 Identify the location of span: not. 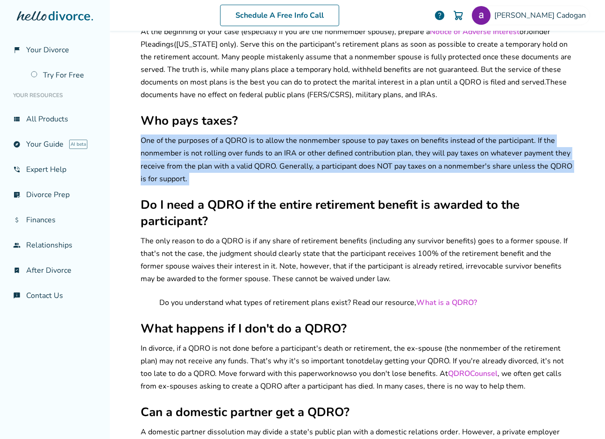
(359, 361).